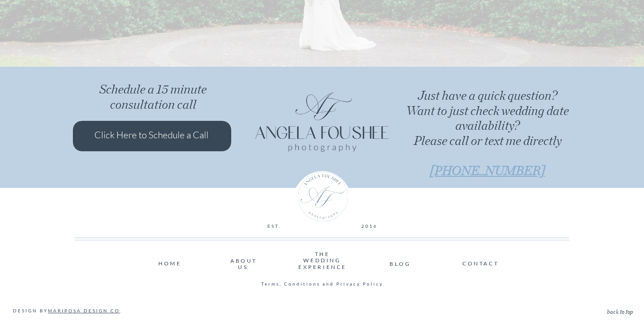 The image size is (644, 320). I want to click on a: ABOUTUS, so click(243, 261).